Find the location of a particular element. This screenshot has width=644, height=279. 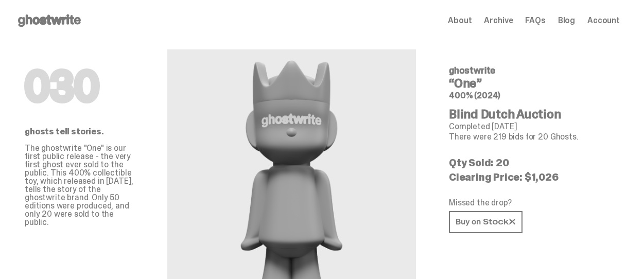

a: Archive is located at coordinates (498, 21).